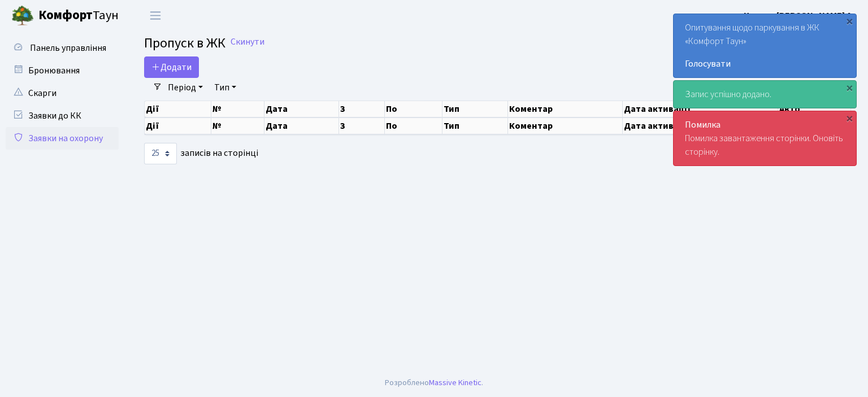  What do you see at coordinates (185, 43) in the screenshot?
I see `span: Пропуск в ЖК` at bounding box center [185, 43].